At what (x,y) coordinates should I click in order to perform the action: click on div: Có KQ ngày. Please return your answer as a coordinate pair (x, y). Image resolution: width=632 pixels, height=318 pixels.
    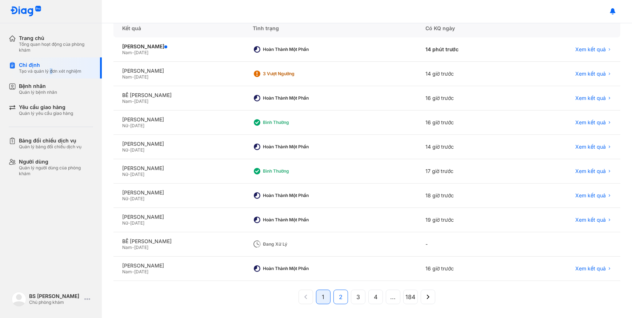
    Looking at the image, I should click on (466, 28).